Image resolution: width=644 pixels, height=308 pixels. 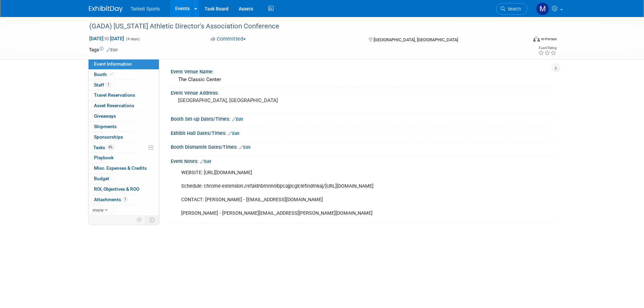 What do you see at coordinates (111, 200) in the screenshot?
I see `span: Attachments` at bounding box center [111, 200].